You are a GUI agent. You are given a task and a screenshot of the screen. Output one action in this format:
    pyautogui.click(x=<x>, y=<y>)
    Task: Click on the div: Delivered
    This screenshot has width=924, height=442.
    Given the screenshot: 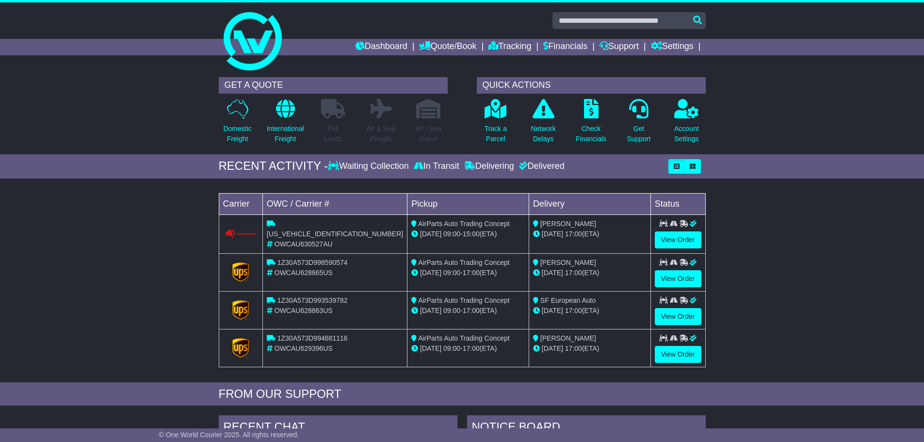 What is the action you would take?
    pyautogui.click(x=540, y=166)
    